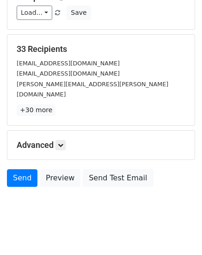 This screenshot has width=202, height=255. Describe the element at coordinates (179, 233) in the screenshot. I see `div: Chat Widget` at that location.